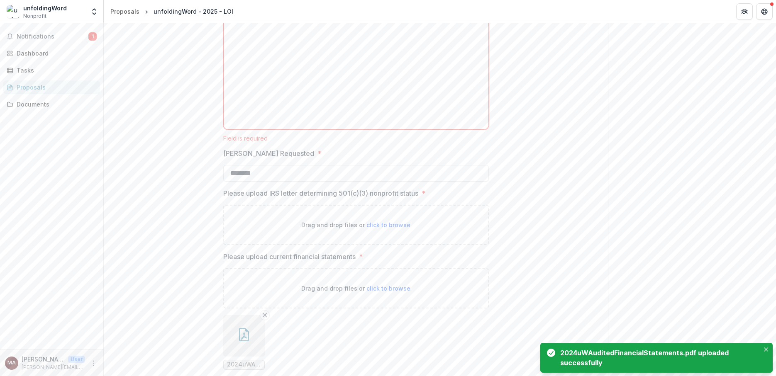 The height and width of the screenshot is (376, 776). What do you see at coordinates (244, 365) in the screenshot?
I see `span: 2024uWAuditedFinancialStatements.pdf` at bounding box center [244, 365].